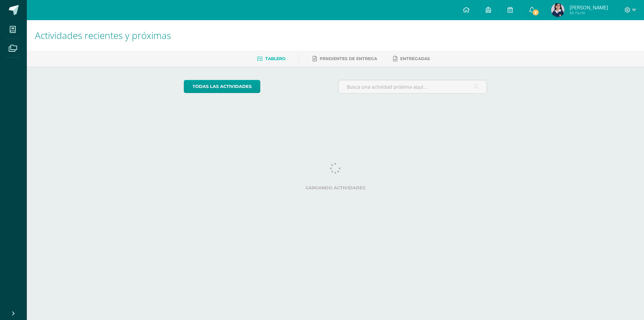 The width and height of the screenshot is (644, 320). I want to click on img: 4c589216f79d70e51ac5d327332eee76.png, so click(558, 10).